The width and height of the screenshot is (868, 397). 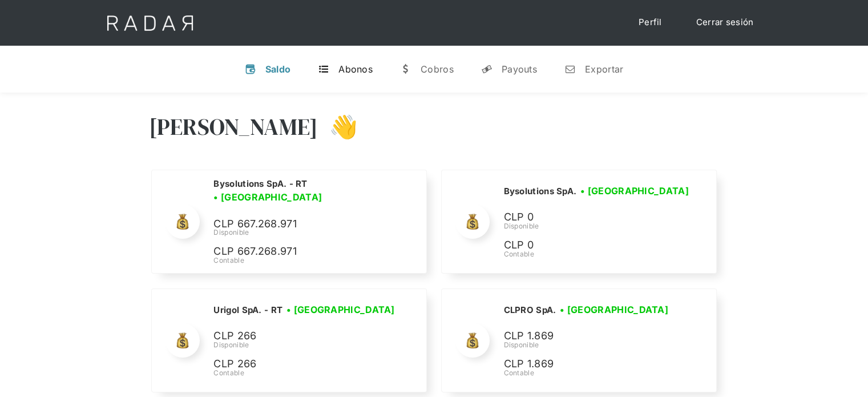 What do you see at coordinates (530, 310) in the screenshot?
I see `h2: CLPRO SpA.` at bounding box center [530, 310].